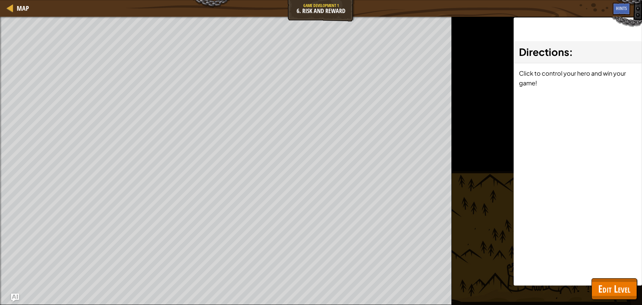 This screenshot has height=305, width=642. I want to click on p: Click to control your hero and win your game!, so click(578, 78).